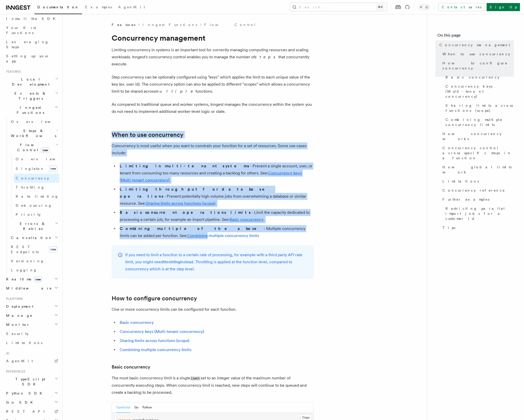  I want to click on li: - Prevent potentially high volume jobs from overwhelming a database or similar resource. See: ., so click(216, 196).